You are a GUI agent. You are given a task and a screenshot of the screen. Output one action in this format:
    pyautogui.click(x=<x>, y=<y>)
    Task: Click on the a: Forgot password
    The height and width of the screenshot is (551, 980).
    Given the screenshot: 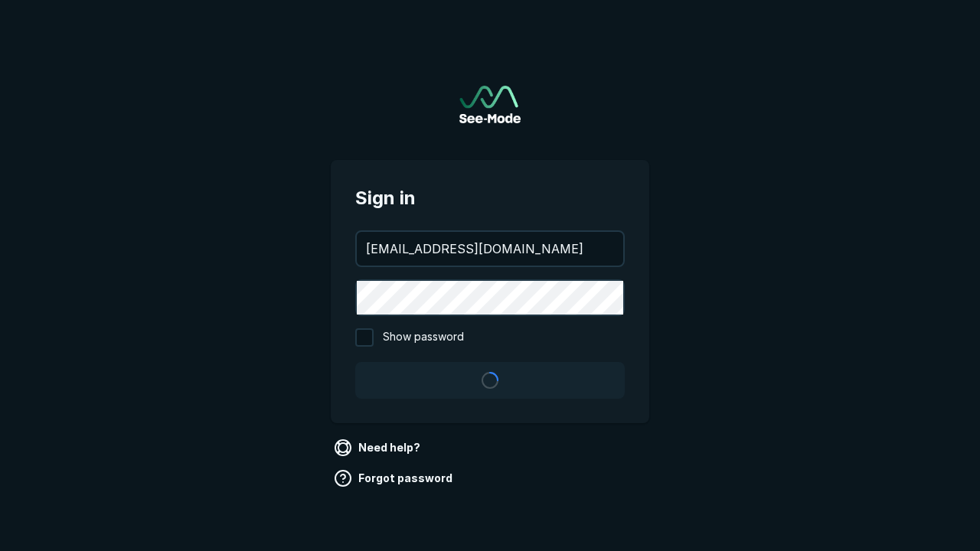 What is the action you would take?
    pyautogui.click(x=394, y=478)
    